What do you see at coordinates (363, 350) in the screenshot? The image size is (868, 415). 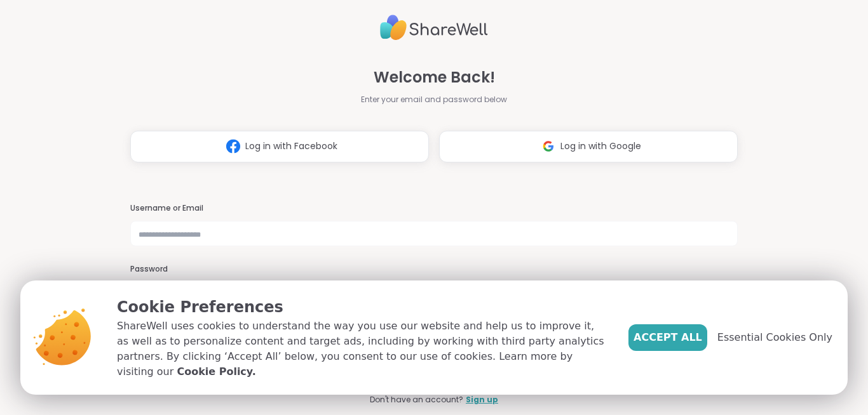 I see `p: ShareWell uses cookies to understand the way you use our website and help us to improve it, as we...` at bounding box center [363, 350].